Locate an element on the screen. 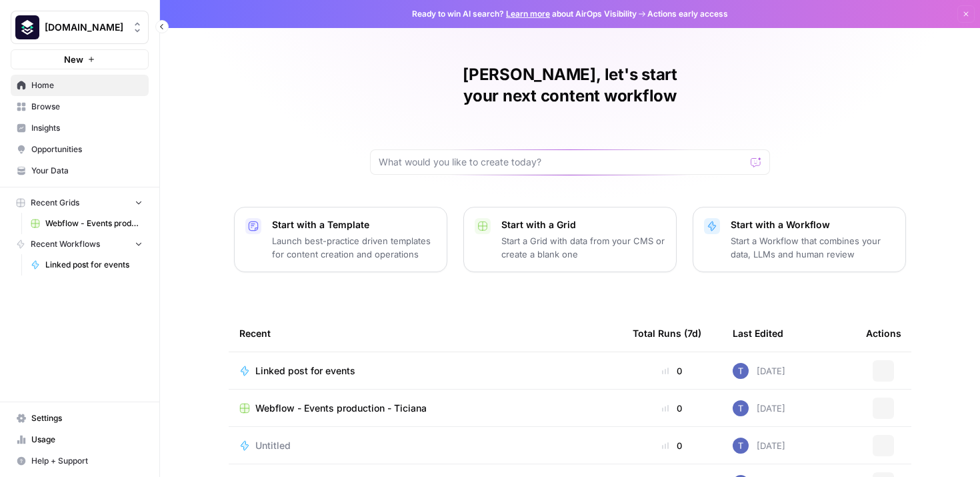 Image resolution: width=980 pixels, height=477 pixels. span: Browse is located at coordinates (86, 106).